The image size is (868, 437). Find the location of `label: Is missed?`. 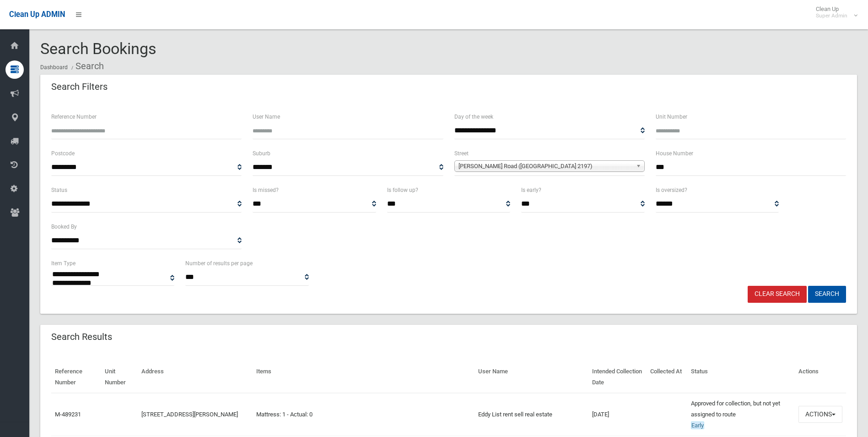

label: Is missed? is located at coordinates (265, 190).